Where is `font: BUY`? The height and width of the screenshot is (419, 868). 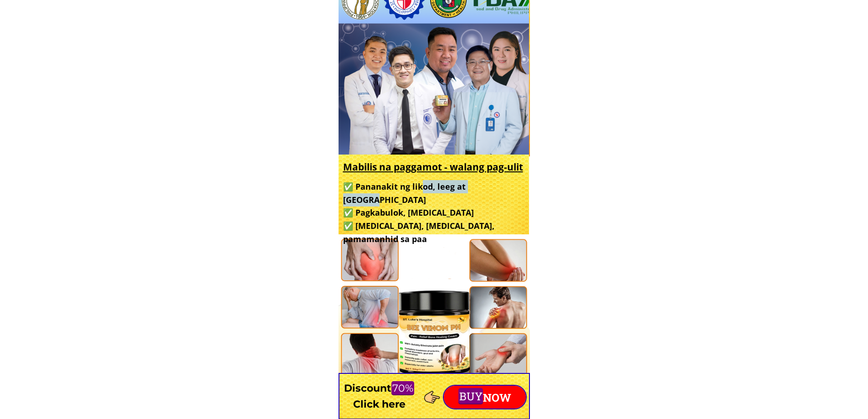 font: BUY is located at coordinates (471, 396).